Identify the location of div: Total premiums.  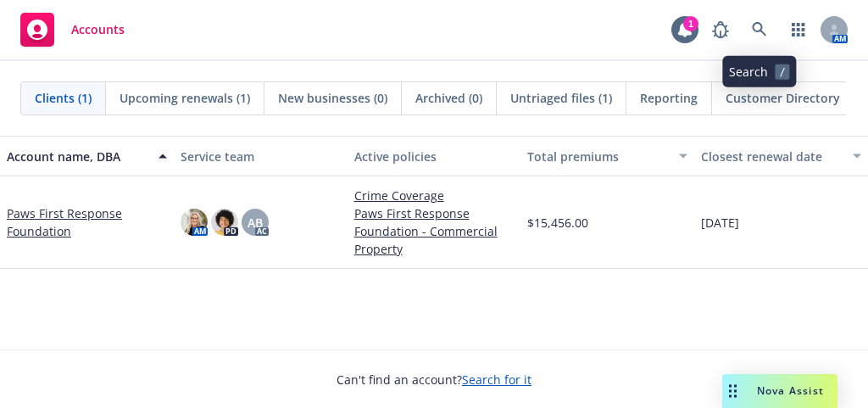
(598, 156).